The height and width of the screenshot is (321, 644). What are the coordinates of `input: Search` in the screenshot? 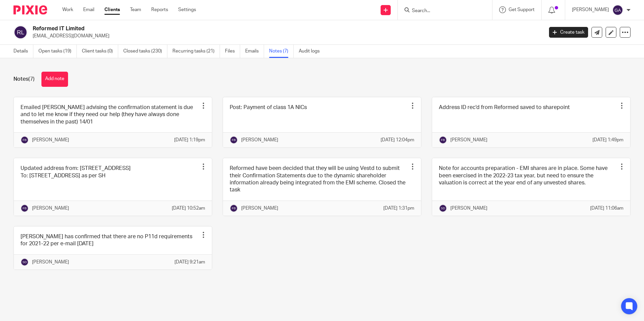 It's located at (441, 11).